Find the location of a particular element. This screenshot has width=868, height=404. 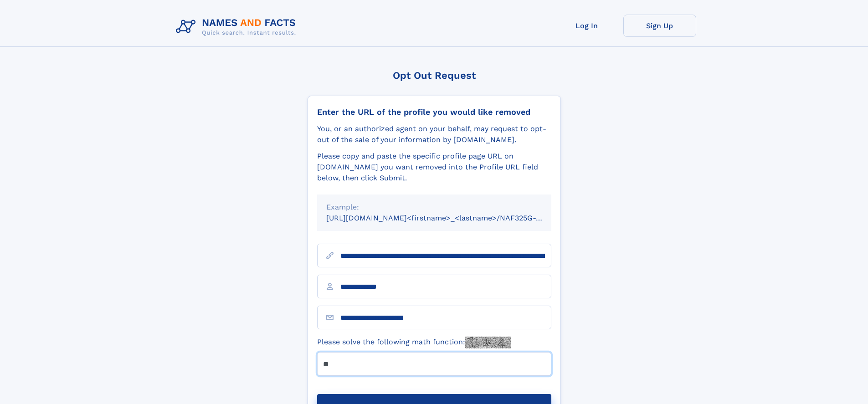

a: Sign Up is located at coordinates (660, 26).